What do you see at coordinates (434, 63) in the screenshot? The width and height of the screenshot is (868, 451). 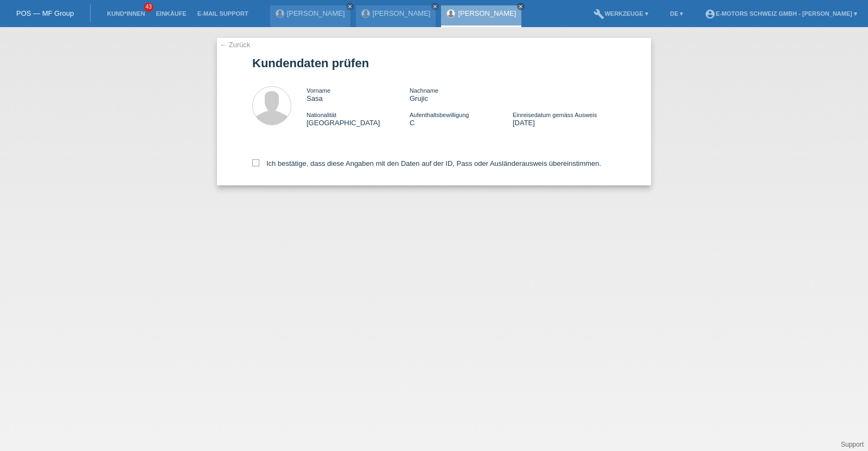 I see `h1: Kundendaten prüfen` at bounding box center [434, 63].